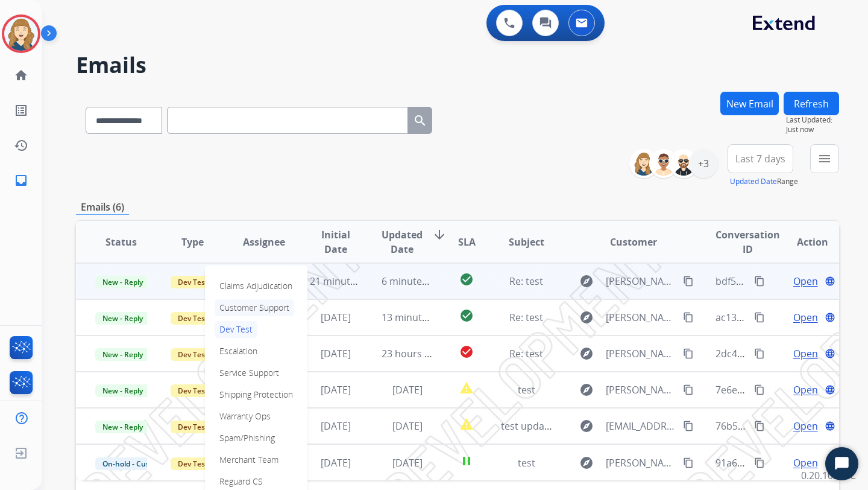 The image size is (868, 490). I want to click on span: Assignee, so click(264, 242).